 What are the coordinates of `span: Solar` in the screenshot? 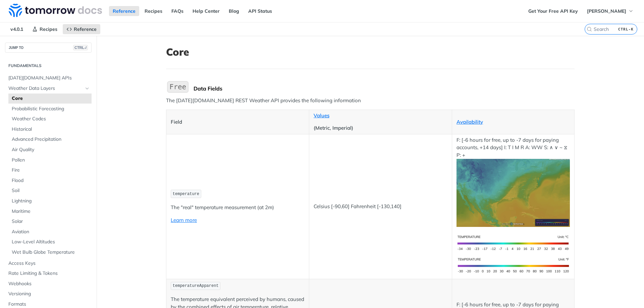 It's located at (51, 222).